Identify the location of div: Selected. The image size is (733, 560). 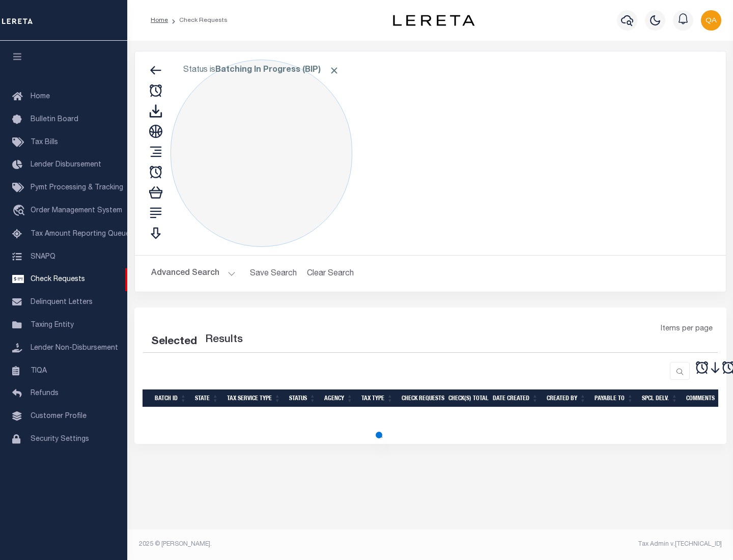
(174, 342).